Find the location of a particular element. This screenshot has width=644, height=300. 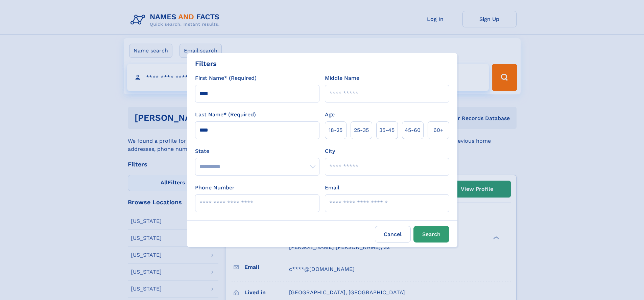

span: 45‑60 is located at coordinates (412, 131).